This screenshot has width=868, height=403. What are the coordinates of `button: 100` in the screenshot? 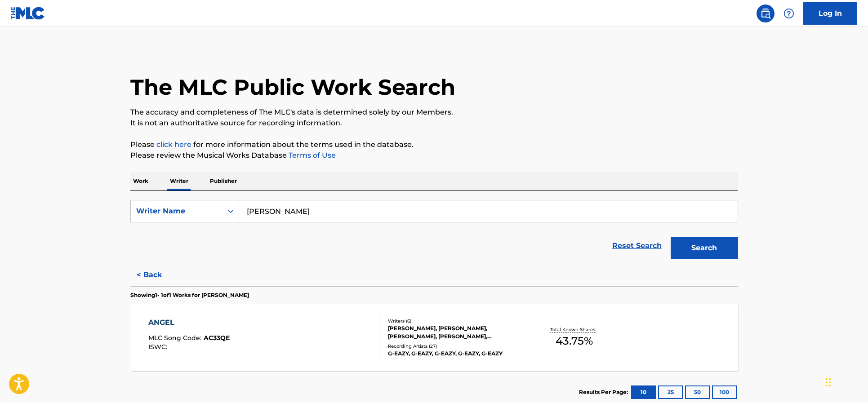 It's located at (725, 393).